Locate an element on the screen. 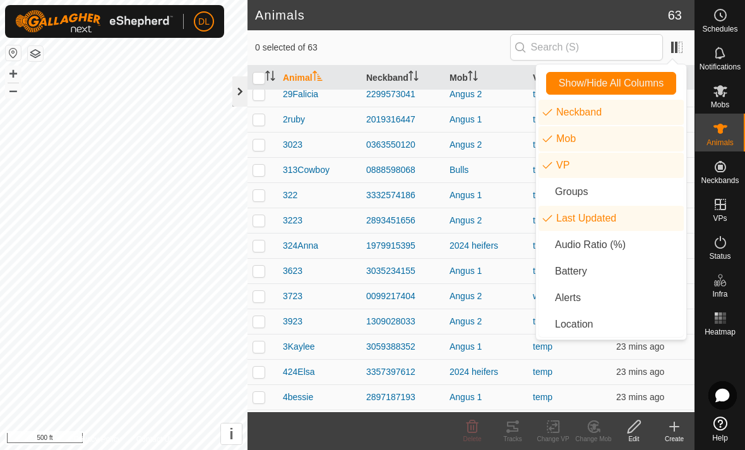 Image resolution: width=745 pixels, height=450 pixels. div: 1979915395 is located at coordinates (403, 246).